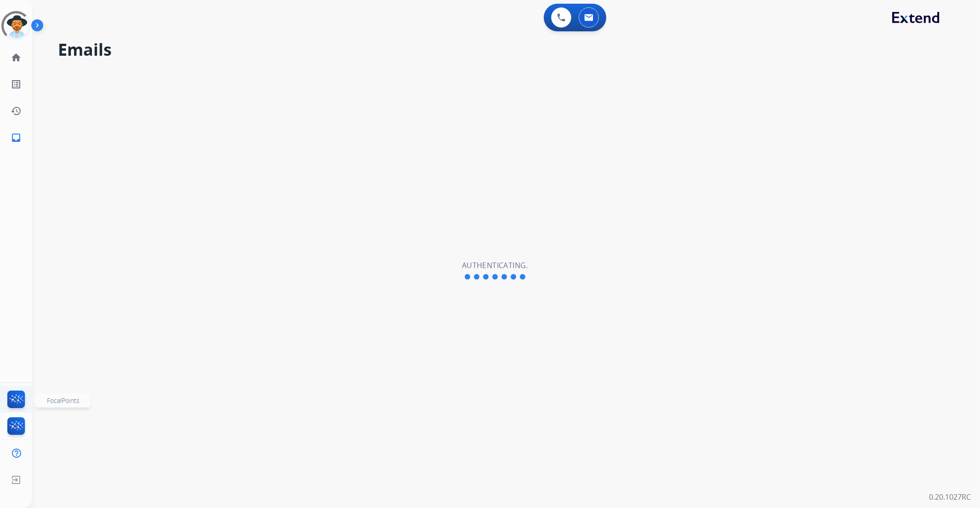 This screenshot has width=980, height=508. What do you see at coordinates (16, 111) in the screenshot?
I see `mat-icon: history` at bounding box center [16, 111].